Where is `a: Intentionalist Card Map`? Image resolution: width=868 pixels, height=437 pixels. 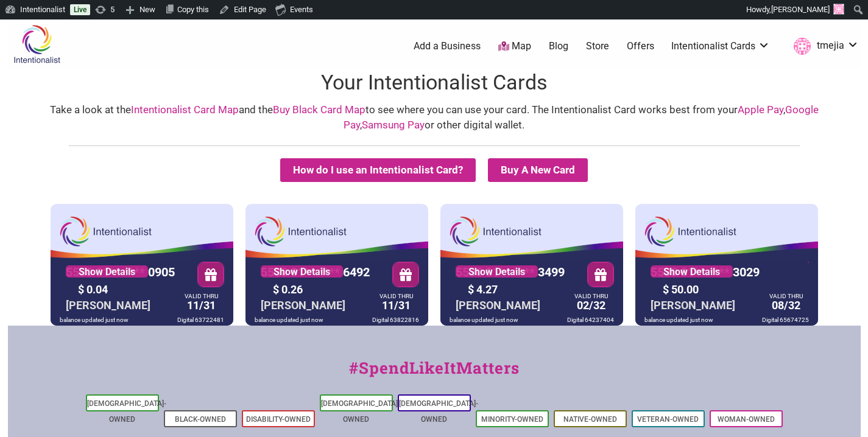 a: Intentionalist Card Map is located at coordinates (184, 110).